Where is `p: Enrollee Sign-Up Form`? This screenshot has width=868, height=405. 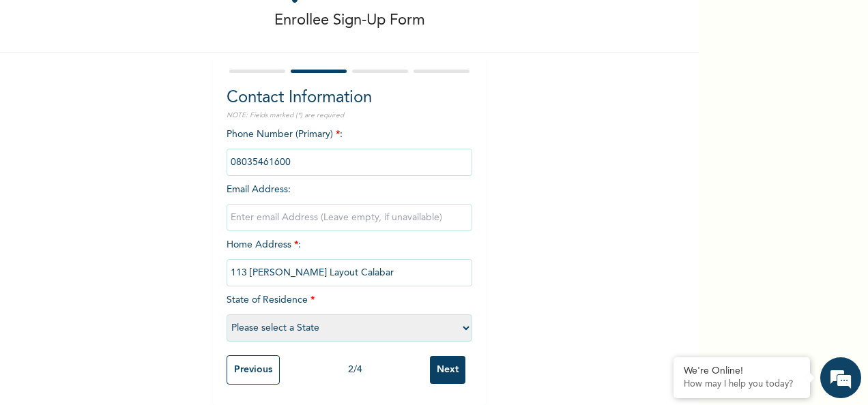 p: Enrollee Sign-Up Form is located at coordinates (349, 20).